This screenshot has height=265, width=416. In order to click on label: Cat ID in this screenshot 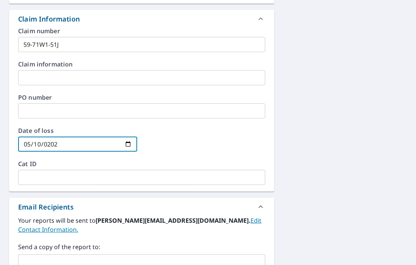, I will do `click(142, 164)`.